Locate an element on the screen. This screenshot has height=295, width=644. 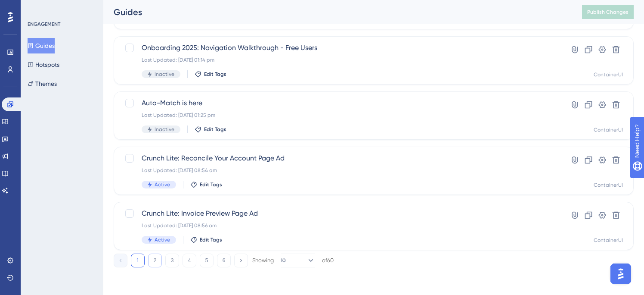
button: 6 is located at coordinates (224, 260).